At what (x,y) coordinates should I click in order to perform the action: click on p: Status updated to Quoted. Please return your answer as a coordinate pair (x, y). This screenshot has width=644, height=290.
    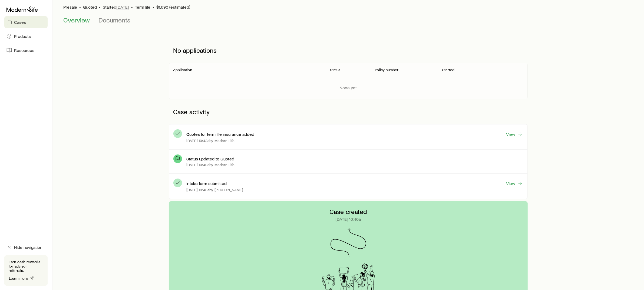
    Looking at the image, I should click on (210, 159).